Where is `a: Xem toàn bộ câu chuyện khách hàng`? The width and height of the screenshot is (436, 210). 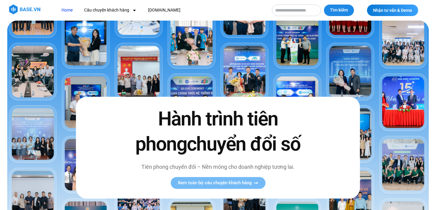 a: Xem toàn bộ câu chuyện khách hàng is located at coordinates (218, 183).